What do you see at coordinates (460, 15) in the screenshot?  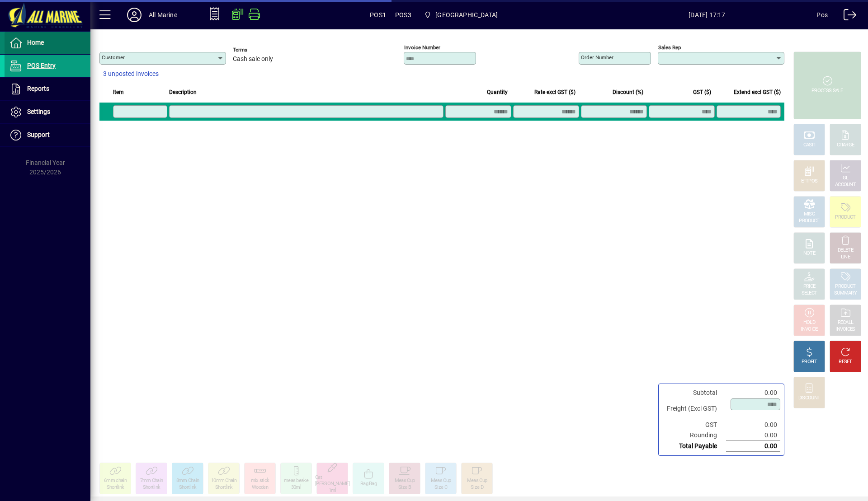 I see `span: Port Road` at bounding box center [460, 15].